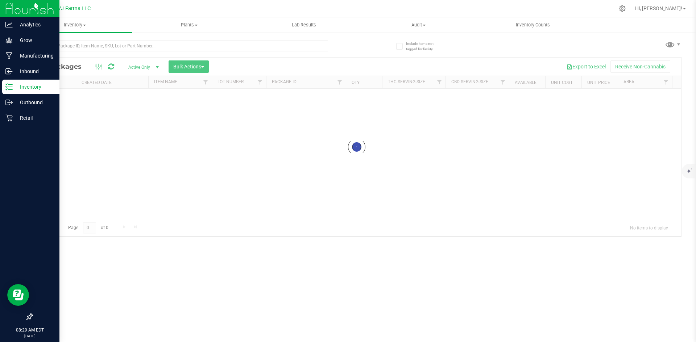  Describe the element at coordinates (34, 118) in the screenshot. I see `p: Retail` at that location.